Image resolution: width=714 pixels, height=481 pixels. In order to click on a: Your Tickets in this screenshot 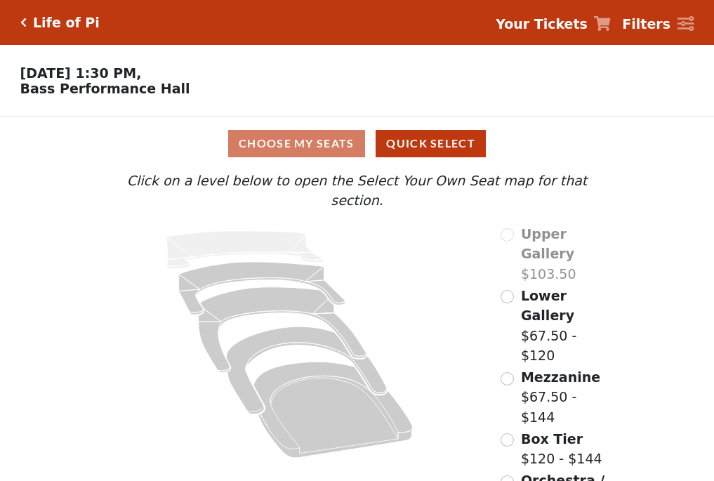, I will do `click(553, 24)`.